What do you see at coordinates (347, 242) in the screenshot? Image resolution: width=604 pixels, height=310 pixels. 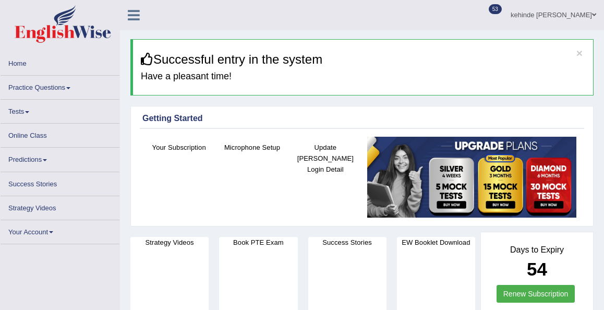 I see `h4: Success Stories` at bounding box center [347, 242].